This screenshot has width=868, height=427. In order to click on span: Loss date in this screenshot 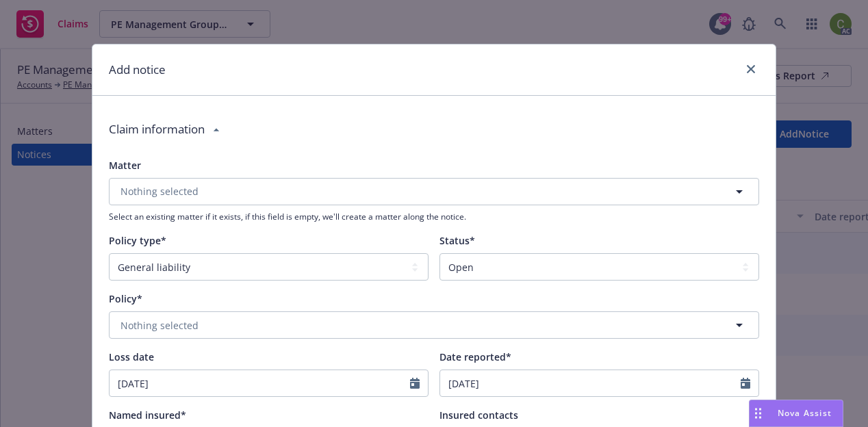, I will do `click(131, 357)`.